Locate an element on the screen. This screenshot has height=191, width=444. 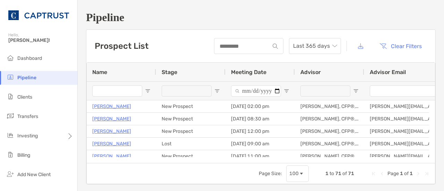
img: investing icon is located at coordinates (10, 136).